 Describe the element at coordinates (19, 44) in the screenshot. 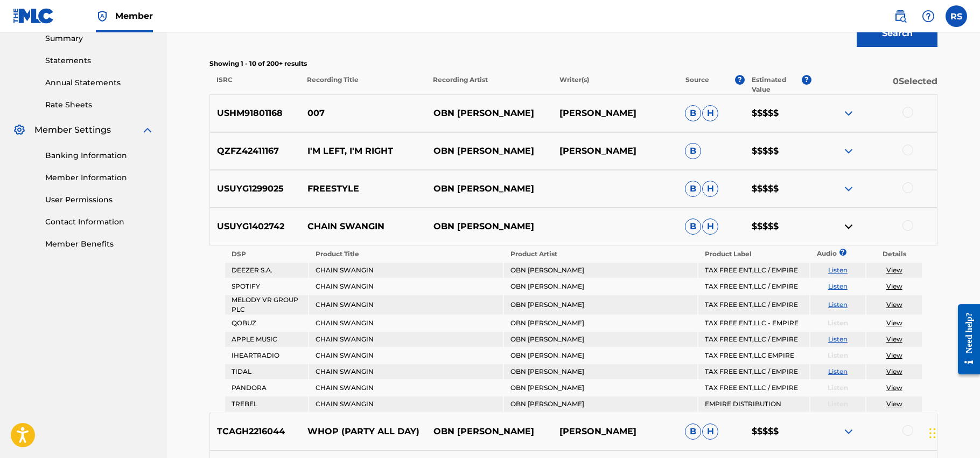

I see `div: Open Resource Center` at that location.